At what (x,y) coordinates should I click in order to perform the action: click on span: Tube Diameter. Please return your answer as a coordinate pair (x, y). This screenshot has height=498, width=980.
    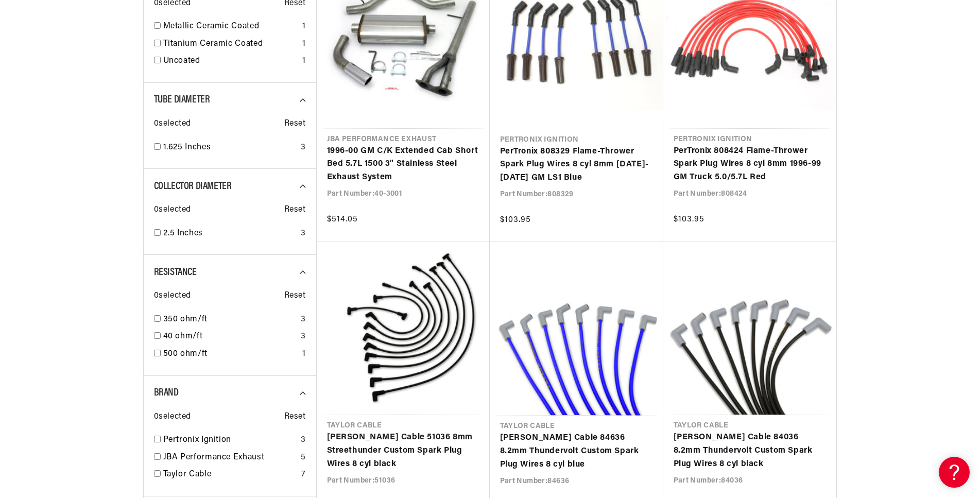
    Looking at the image, I should click on (182, 100).